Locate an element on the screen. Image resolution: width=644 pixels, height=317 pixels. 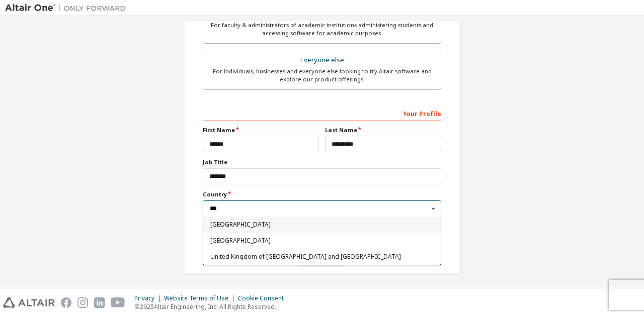
div: For faculty & administrators of academic institutions administering students and accessing softwa... is located at coordinates (322, 29).